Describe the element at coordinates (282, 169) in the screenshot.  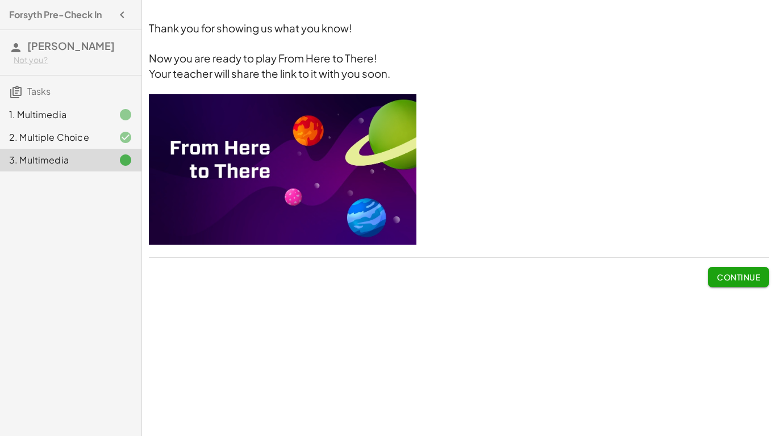
I see `img: 0186a6281d6835875bfd5d65a1e6d29c758b852ccbe572c90b809493d3b85746.jpeg` at that location.